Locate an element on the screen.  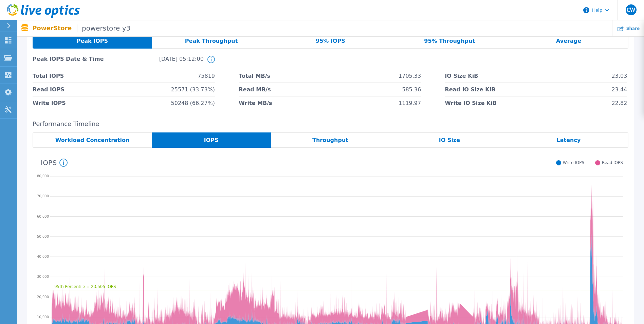
span: 95% Throughput is located at coordinates (450, 41).